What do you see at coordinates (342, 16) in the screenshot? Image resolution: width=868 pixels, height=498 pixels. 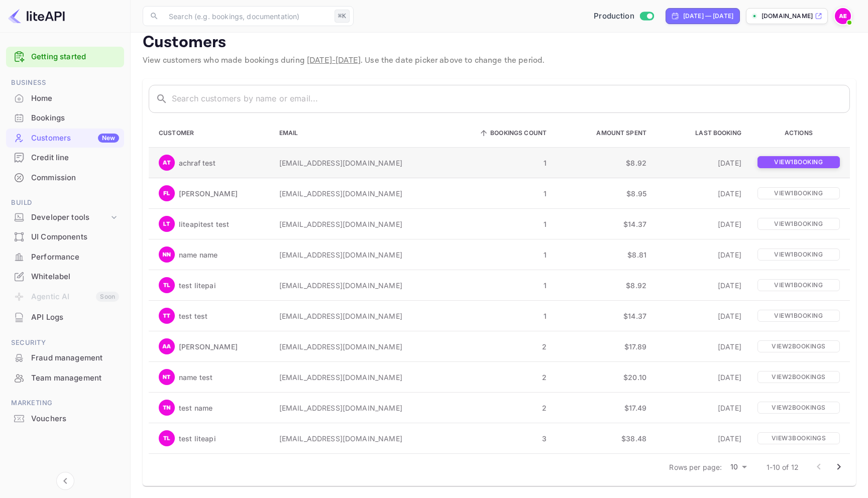 I see `div: ⌘K` at bounding box center [342, 16].